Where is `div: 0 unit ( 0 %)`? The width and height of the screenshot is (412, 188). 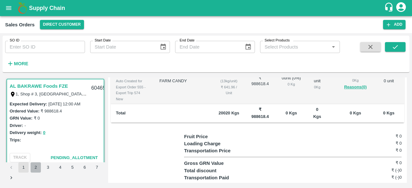 div: 0 unit ( 0 %) is located at coordinates (292, 81).